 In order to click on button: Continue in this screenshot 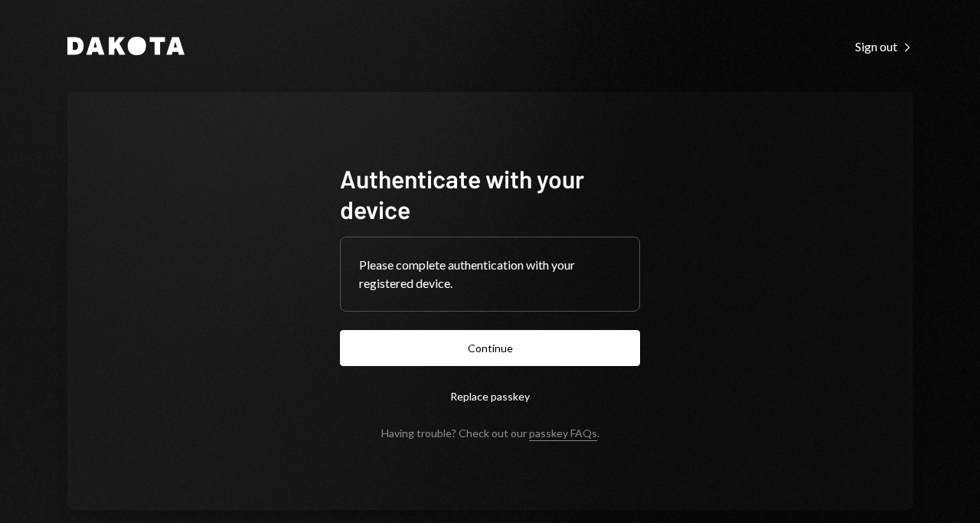, I will do `click(490, 347)`.